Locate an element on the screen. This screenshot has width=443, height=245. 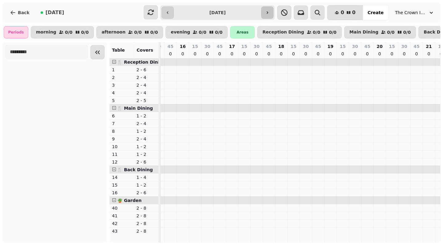
p: 43 is located at coordinates (122, 231).